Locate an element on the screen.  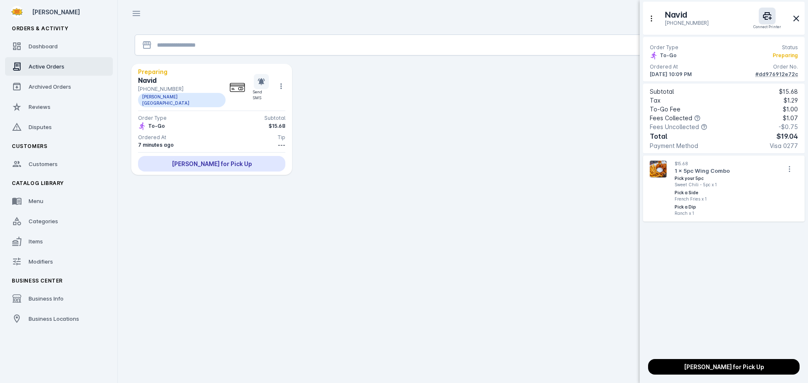
span: $1.00 is located at coordinates (790, 109).